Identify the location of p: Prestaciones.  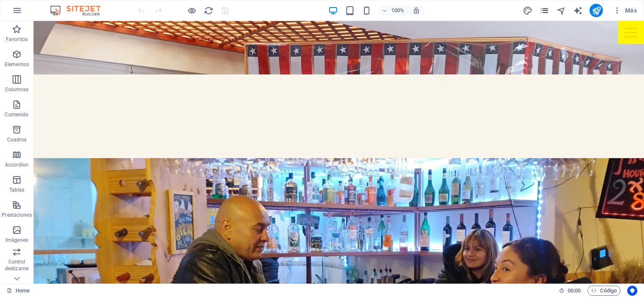
(17, 215).